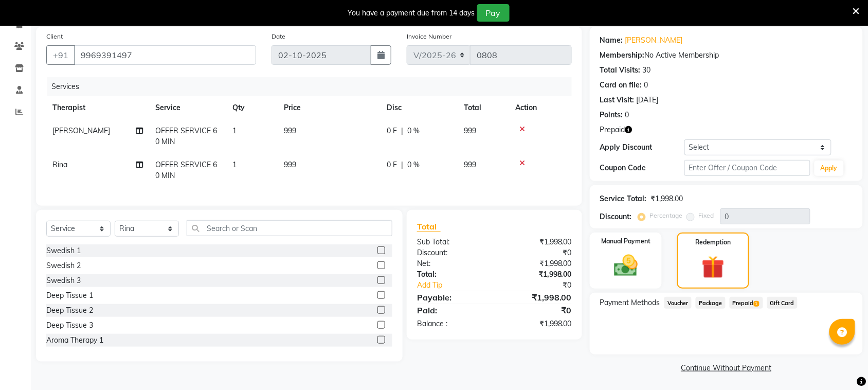 The image size is (868, 390). What do you see at coordinates (484, 108) in the screenshot?
I see `th: Total` at bounding box center [484, 108].